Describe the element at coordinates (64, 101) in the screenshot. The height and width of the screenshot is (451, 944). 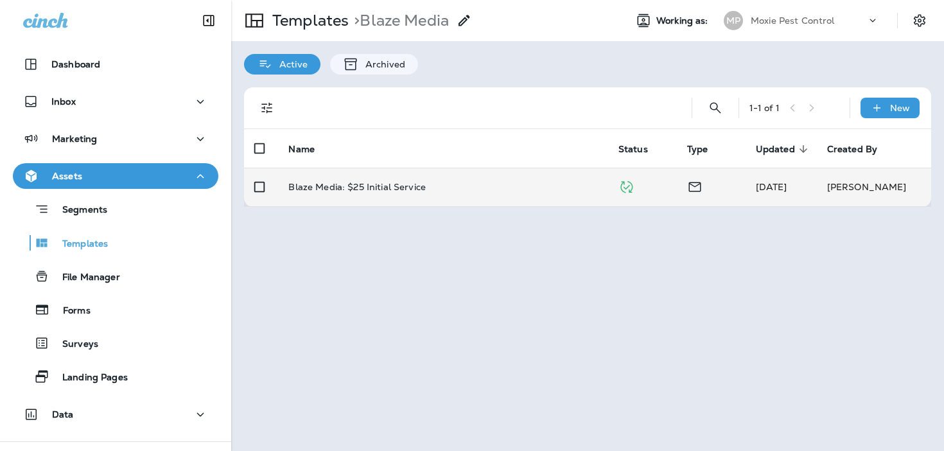
I see `p: Inbox` at that location.